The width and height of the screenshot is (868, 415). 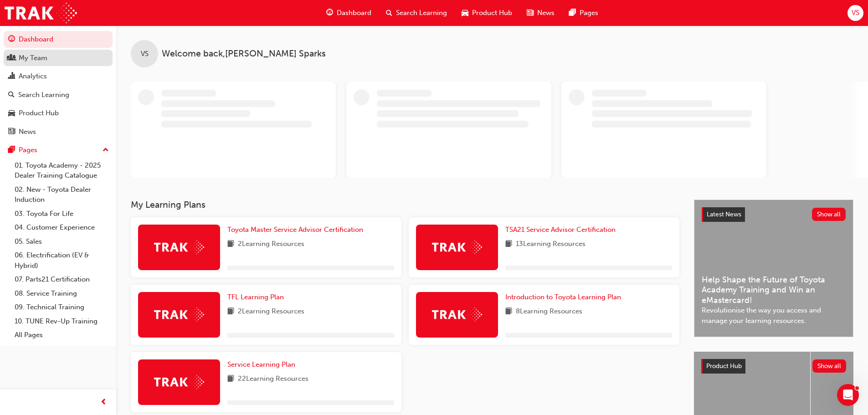 What do you see at coordinates (61, 228) in the screenshot?
I see `a: 04. Customer Experience` at bounding box center [61, 228].